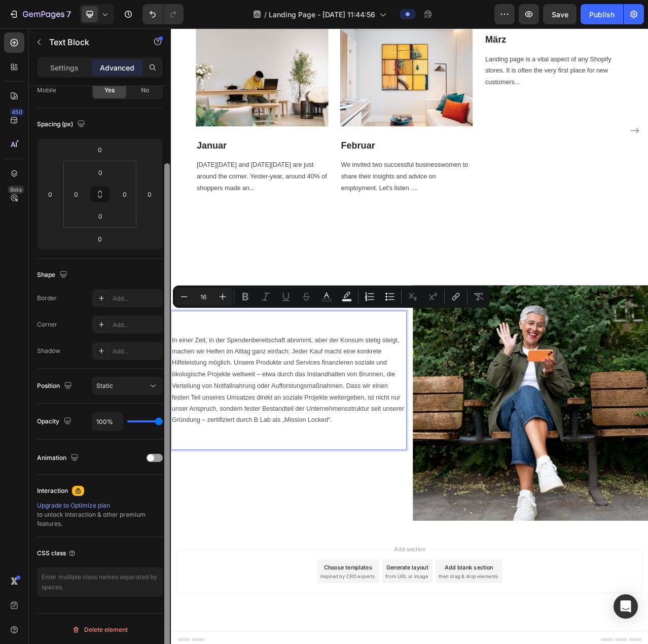 Image resolution: width=648 pixels, height=644 pixels. Describe the element at coordinates (62, 124) in the screenshot. I see `div: Spacing (px)` at that location.